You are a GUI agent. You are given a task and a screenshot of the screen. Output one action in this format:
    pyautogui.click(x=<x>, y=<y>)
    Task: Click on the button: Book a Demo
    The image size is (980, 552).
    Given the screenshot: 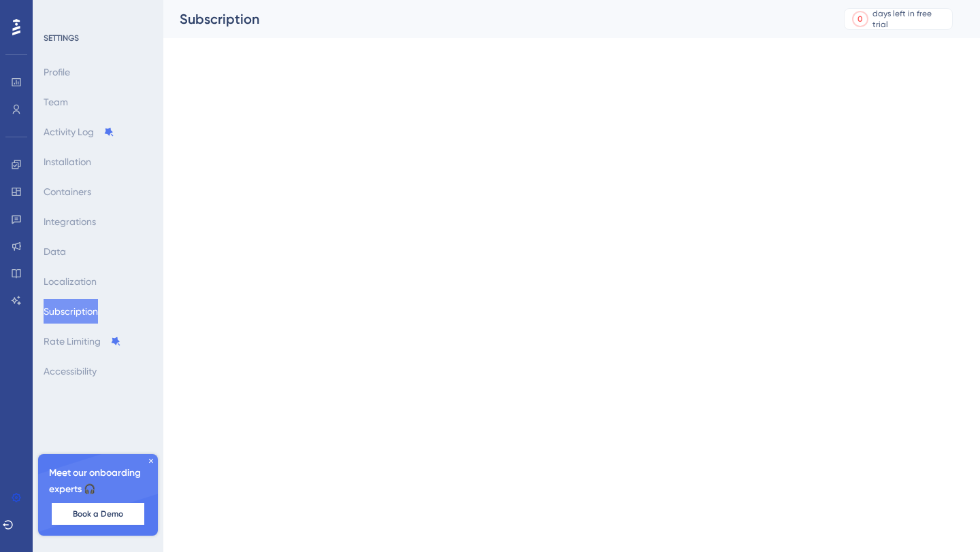 What is the action you would take?
    pyautogui.click(x=98, y=514)
    